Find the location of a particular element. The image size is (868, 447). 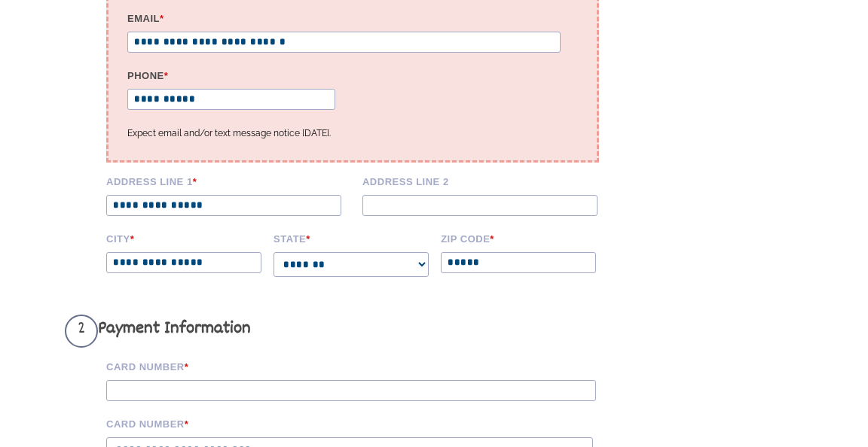

label: Phone is located at coordinates (235, 75).